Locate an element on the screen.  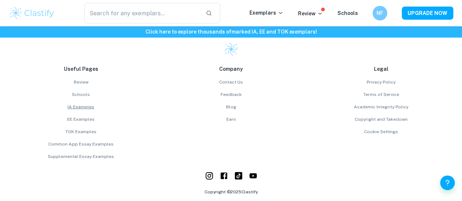
a: Contact Us is located at coordinates (231, 82).